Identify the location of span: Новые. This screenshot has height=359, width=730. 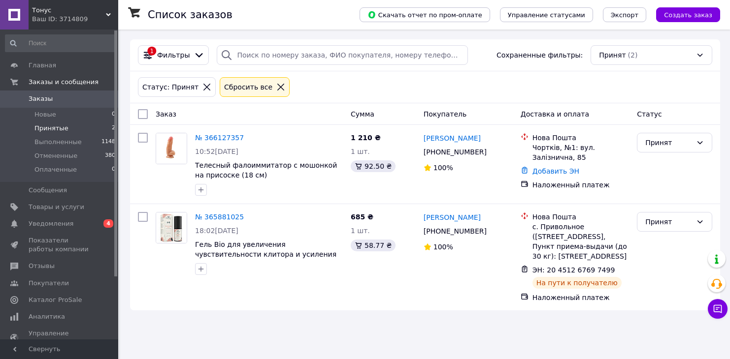
(45, 115).